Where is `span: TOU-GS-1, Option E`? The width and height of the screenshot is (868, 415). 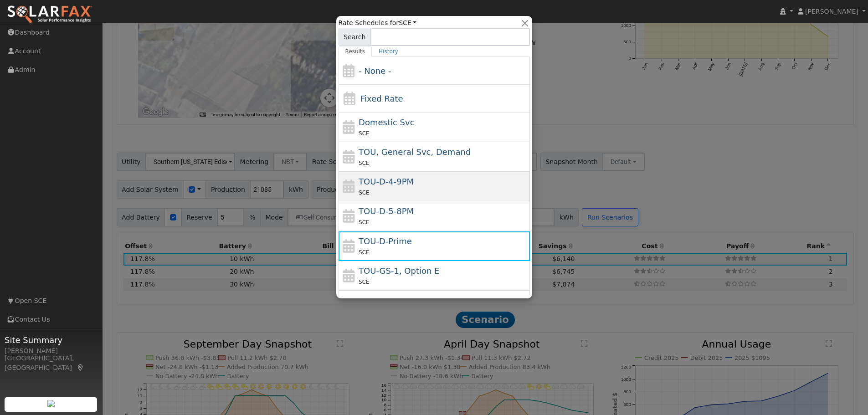 span: TOU-GS-1, Option E is located at coordinates (399, 271).